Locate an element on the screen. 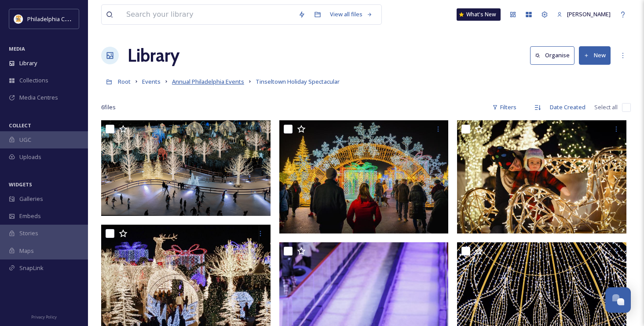 The width and height of the screenshot is (644, 326). span: Stories is located at coordinates (29, 233).